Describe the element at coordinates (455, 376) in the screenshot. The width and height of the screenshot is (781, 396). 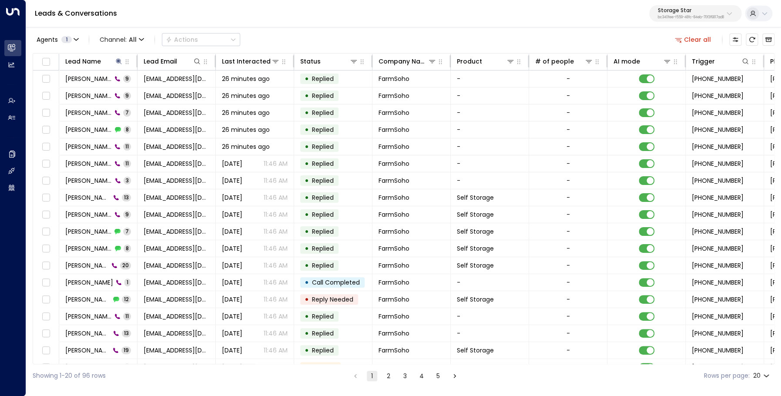
I see `button: Go to next page` at that location.